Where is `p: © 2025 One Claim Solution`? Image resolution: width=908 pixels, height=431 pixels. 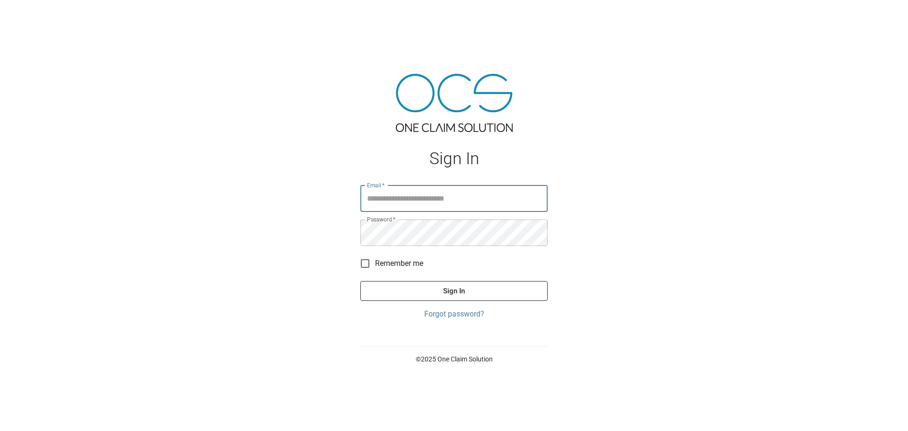
p: © 2025 One Claim Solution is located at coordinates (454, 359).